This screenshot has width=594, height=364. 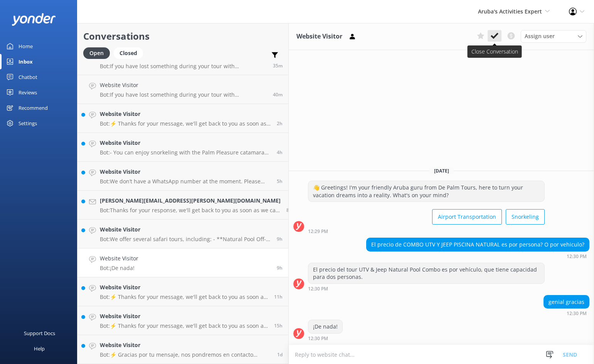 What do you see at coordinates (34, 19) in the screenshot?
I see `img: yonder-white-logo.png` at bounding box center [34, 19].